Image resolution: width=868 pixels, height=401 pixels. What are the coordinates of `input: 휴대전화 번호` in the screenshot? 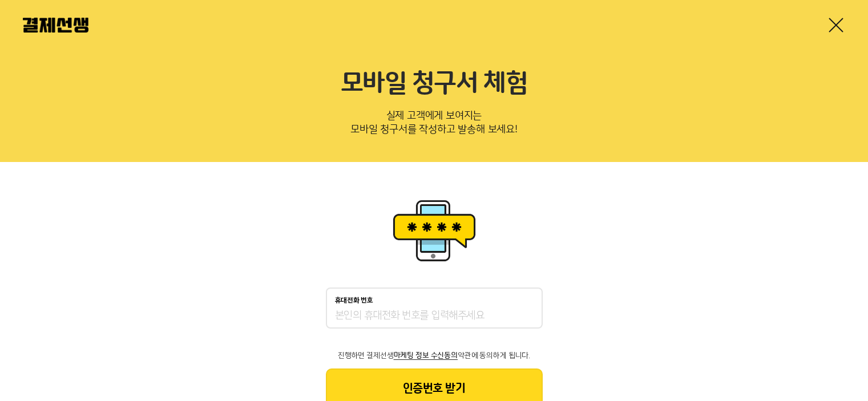 It's located at (434, 316).